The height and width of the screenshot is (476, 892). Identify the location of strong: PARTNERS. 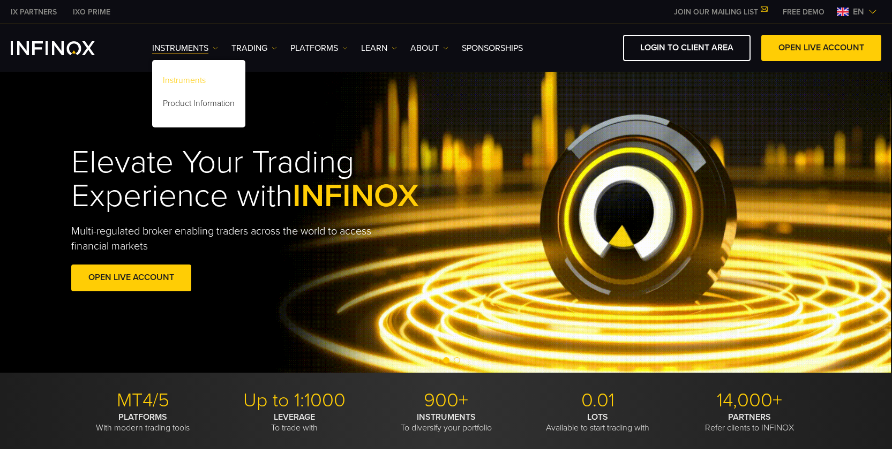
(749, 417).